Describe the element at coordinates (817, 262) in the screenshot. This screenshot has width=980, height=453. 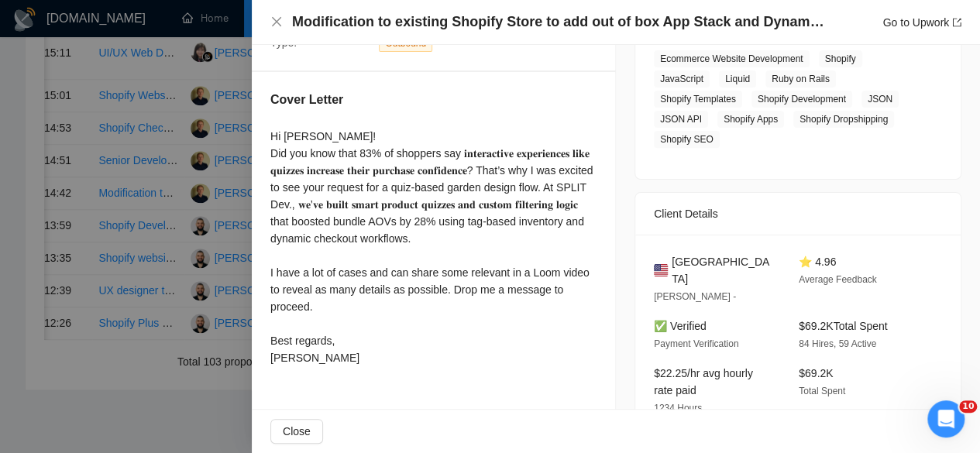
I see `span: ⭐ 4.96` at that location.